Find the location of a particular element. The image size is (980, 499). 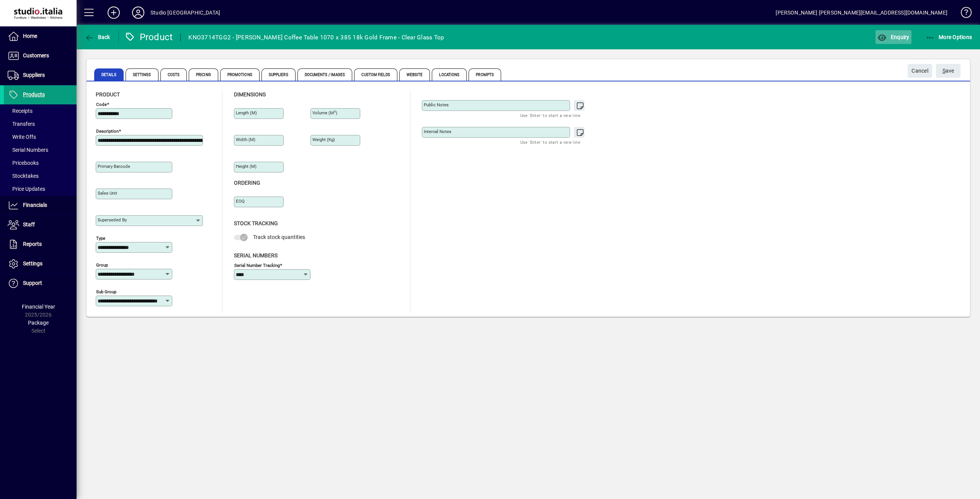

a: Settings is located at coordinates (40, 264).